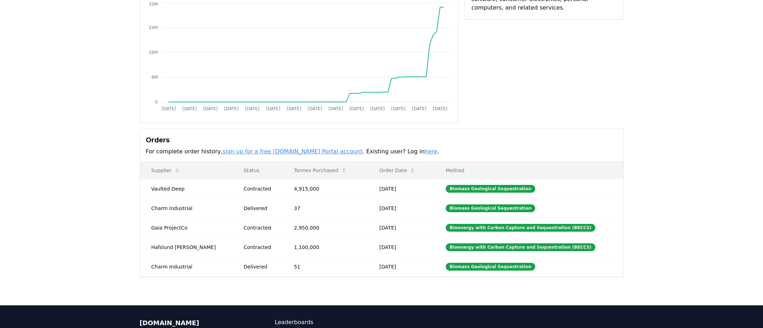 The width and height of the screenshot is (763, 328). Describe the element at coordinates (382, 140) in the screenshot. I see `h3: Orders` at that location.